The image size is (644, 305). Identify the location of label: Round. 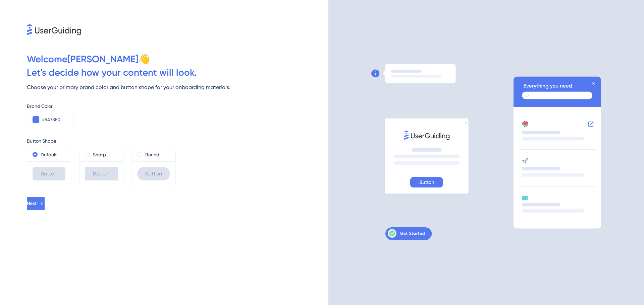
(152, 155).